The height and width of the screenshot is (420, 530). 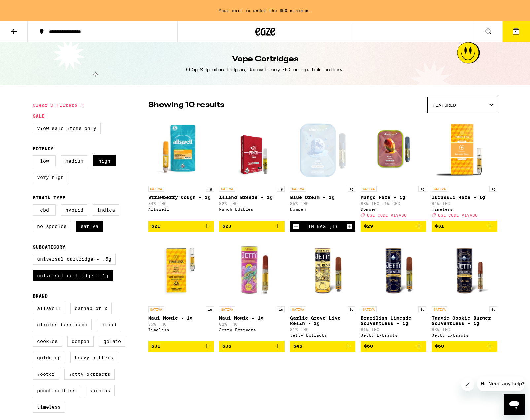 I want to click on label: Universal Cartridge - .5g, so click(x=74, y=259).